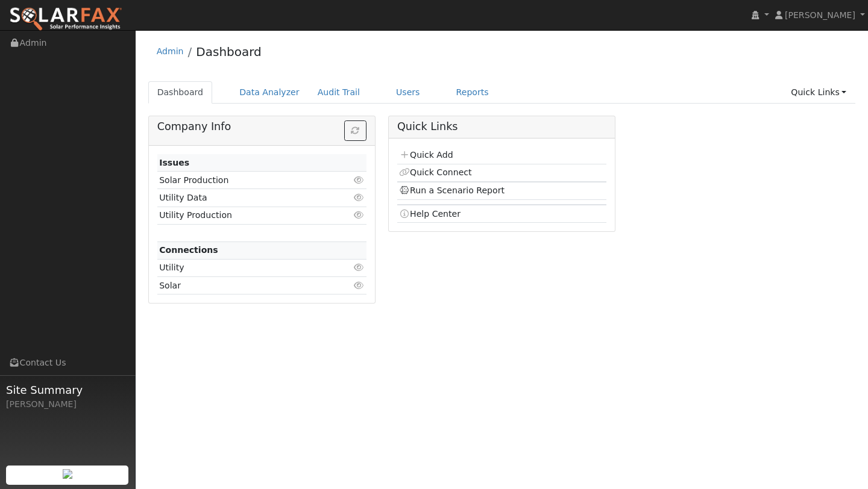 The width and height of the screenshot is (868, 489). Describe the element at coordinates (245, 286) in the screenshot. I see `td: Solar` at that location.